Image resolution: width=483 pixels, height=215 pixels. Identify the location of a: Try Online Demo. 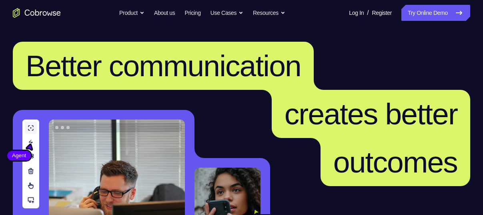
(436, 13).